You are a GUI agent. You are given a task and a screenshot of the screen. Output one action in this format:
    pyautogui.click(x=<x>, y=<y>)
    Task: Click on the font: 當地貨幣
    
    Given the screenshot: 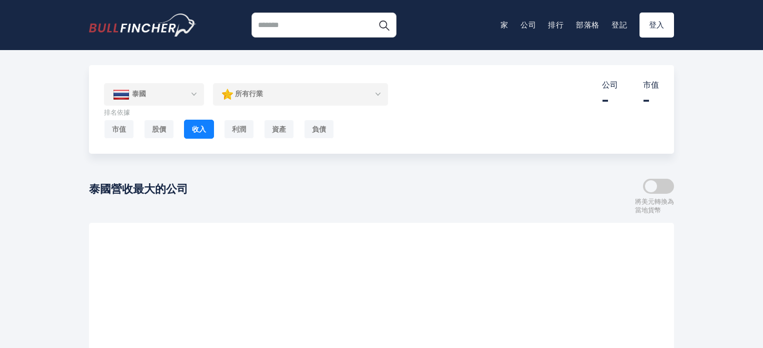 What is the action you would take?
    pyautogui.click(x=648, y=210)
    